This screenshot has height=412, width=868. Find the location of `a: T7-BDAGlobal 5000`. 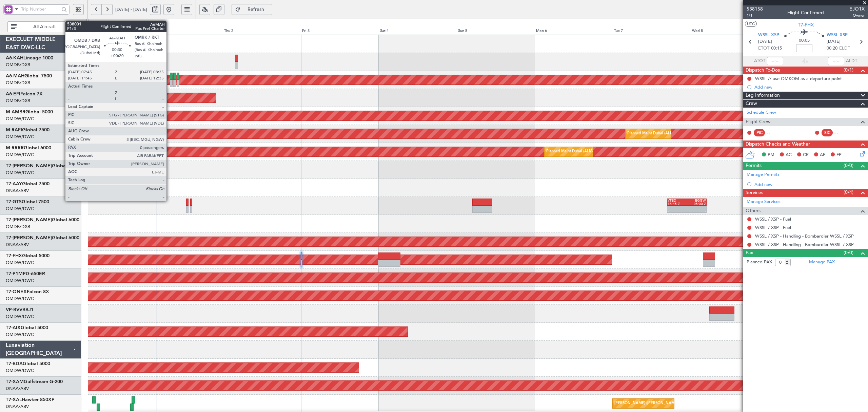

a: T7-BDAGlobal 5000 is located at coordinates (28, 364).